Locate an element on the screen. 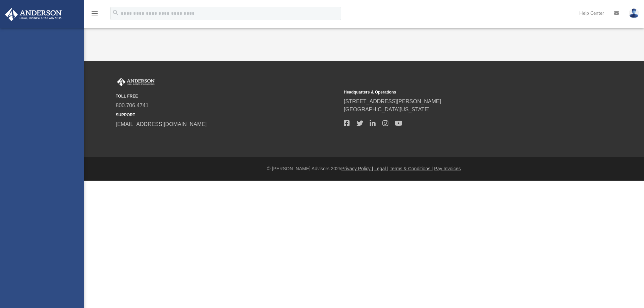  a: 800.706.4741 is located at coordinates (132, 105).